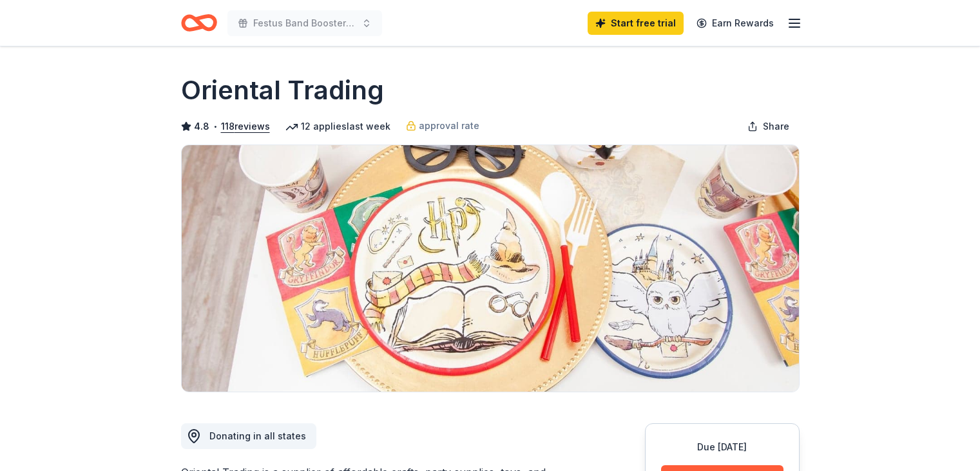  What do you see at coordinates (449, 126) in the screenshot?
I see `span: approval rate` at bounding box center [449, 126].